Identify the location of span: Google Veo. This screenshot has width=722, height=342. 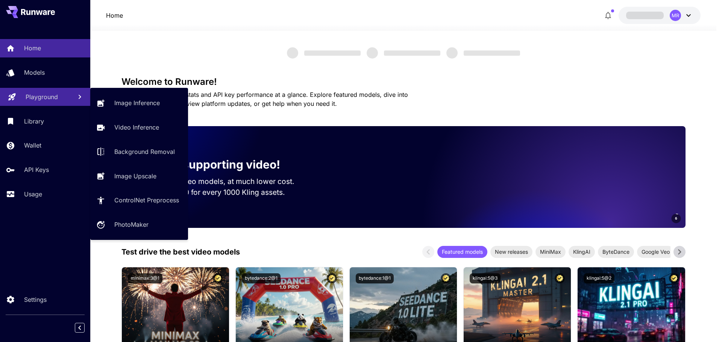
(655, 252).